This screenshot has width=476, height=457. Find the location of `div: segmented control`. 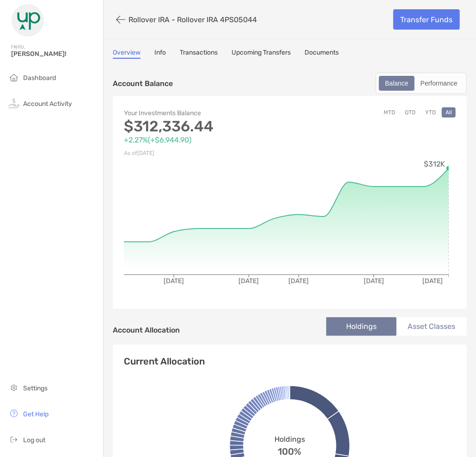

div: segmented control is located at coordinates (421, 83).